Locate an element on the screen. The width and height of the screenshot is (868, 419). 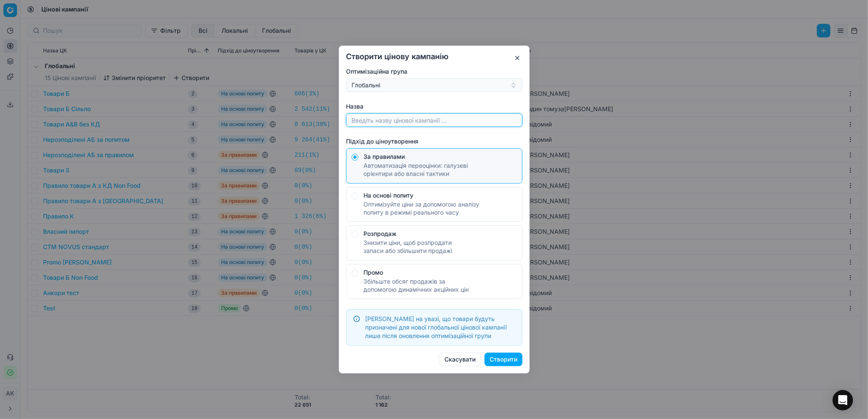
div: Автоматизація переоцінки: галузеві орієнтири або власні тактики is located at coordinates (440, 170).